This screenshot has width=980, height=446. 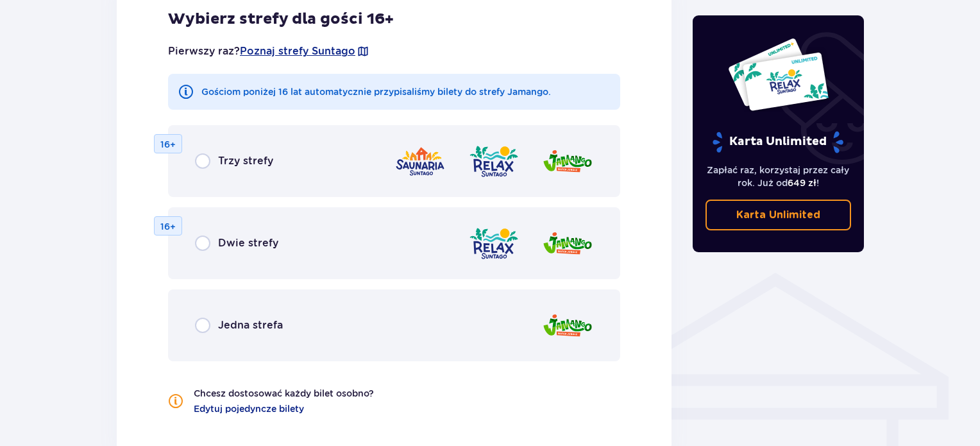 I want to click on span: Jedna strefa, so click(x=250, y=325).